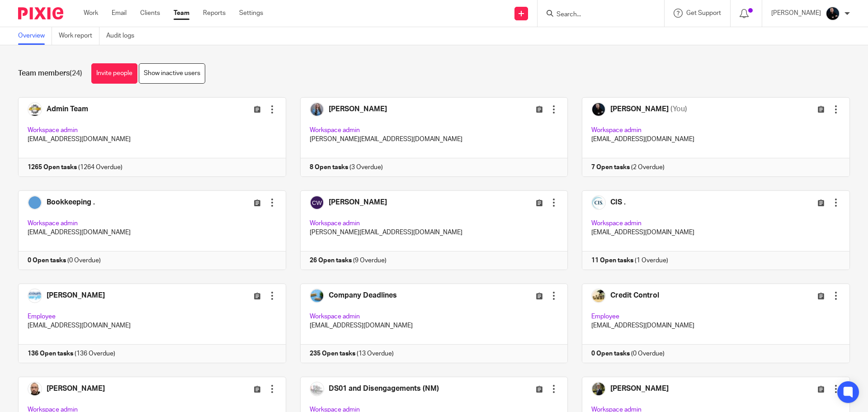 Image resolution: width=868 pixels, height=412 pixels. What do you see at coordinates (124, 36) in the screenshot?
I see `a: Audit logs` at bounding box center [124, 36].